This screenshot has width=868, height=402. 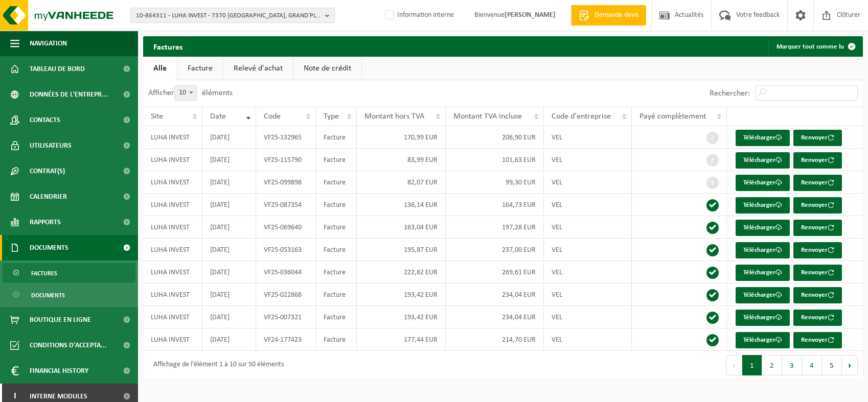 What do you see at coordinates (495, 250) in the screenshot?
I see `td: 237,00 EUR` at bounding box center [495, 250].